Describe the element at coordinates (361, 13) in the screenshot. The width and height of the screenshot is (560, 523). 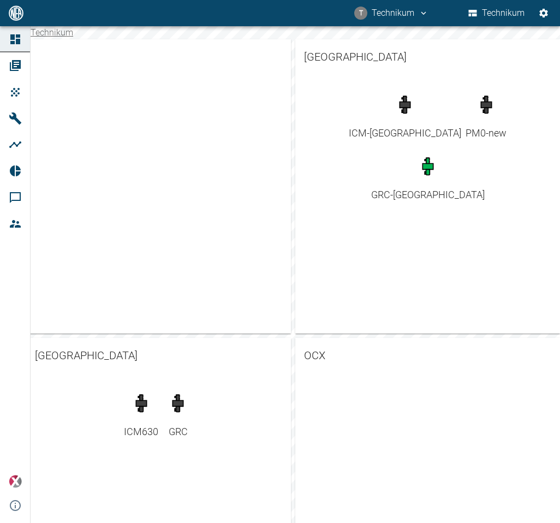
I see `div: T` at that location.